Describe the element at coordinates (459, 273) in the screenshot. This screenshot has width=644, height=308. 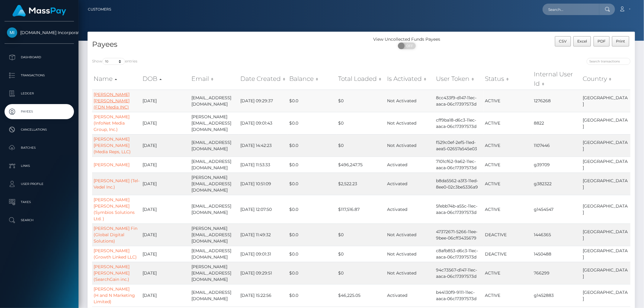
I see `td: 94c73567-d147-11ec-aaca-06c17397573d` at that location.